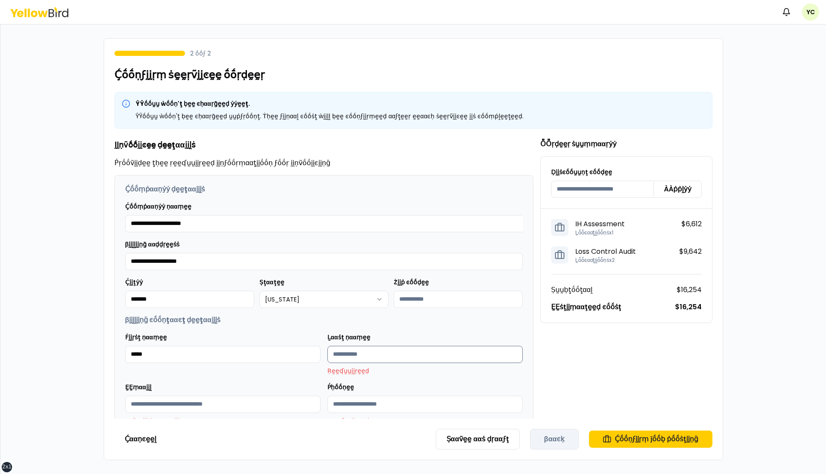  What do you see at coordinates (691, 252) in the screenshot?
I see `p: $9,642` at bounding box center [691, 252].